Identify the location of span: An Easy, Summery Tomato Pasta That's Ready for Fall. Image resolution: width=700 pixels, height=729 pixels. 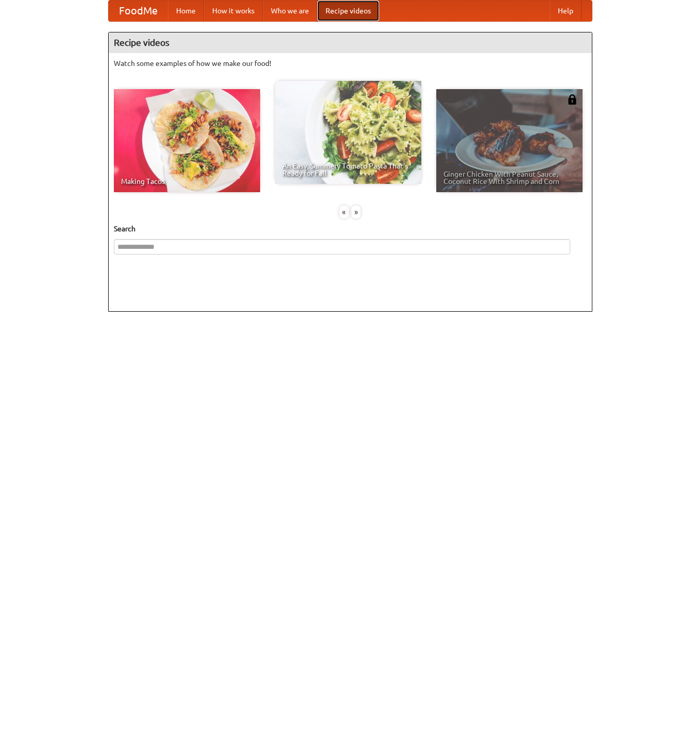
(348, 169).